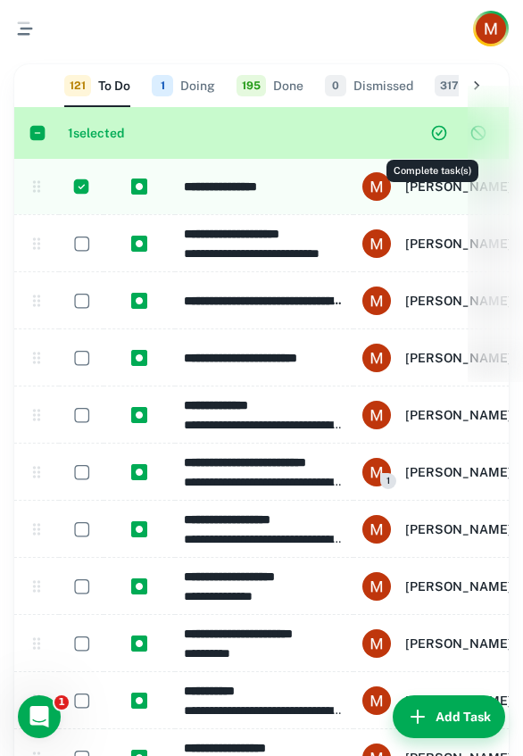 The image size is (523, 756). Describe the element at coordinates (183, 86) in the screenshot. I see `button: Doing` at that location.